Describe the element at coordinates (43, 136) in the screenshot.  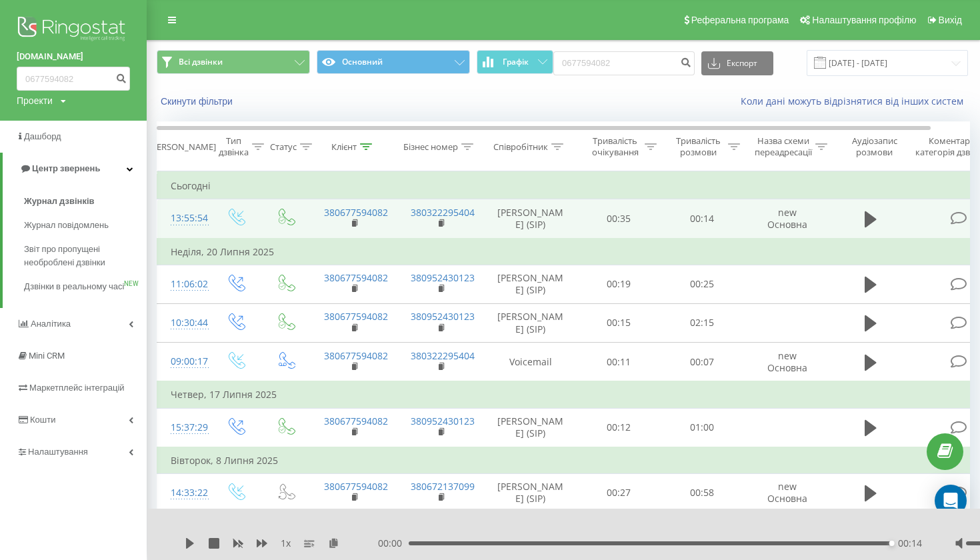
I see `span: Дашборд` at that location.